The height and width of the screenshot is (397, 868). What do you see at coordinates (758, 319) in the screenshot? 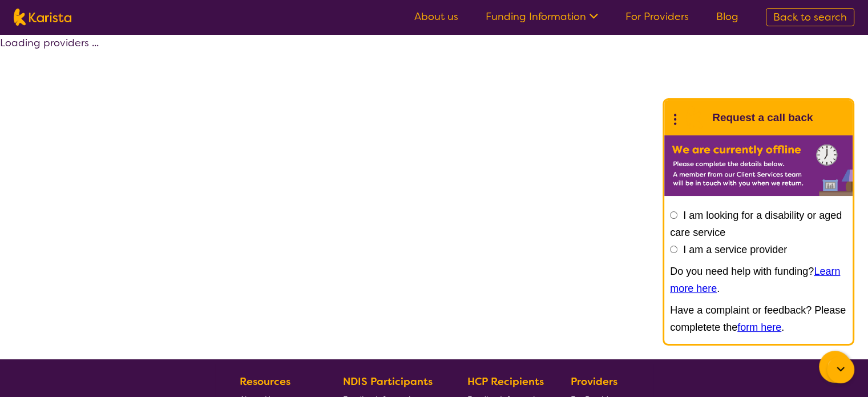
I see `p: Have a complaint or feedback? Please completete the .` at bounding box center [758, 319].